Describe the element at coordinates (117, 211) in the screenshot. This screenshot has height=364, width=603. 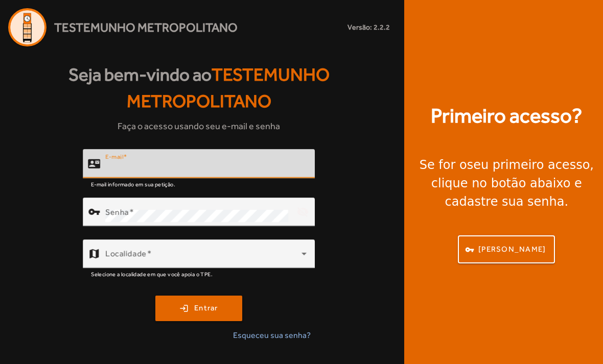
I see `mat-label: Senha` at that location.